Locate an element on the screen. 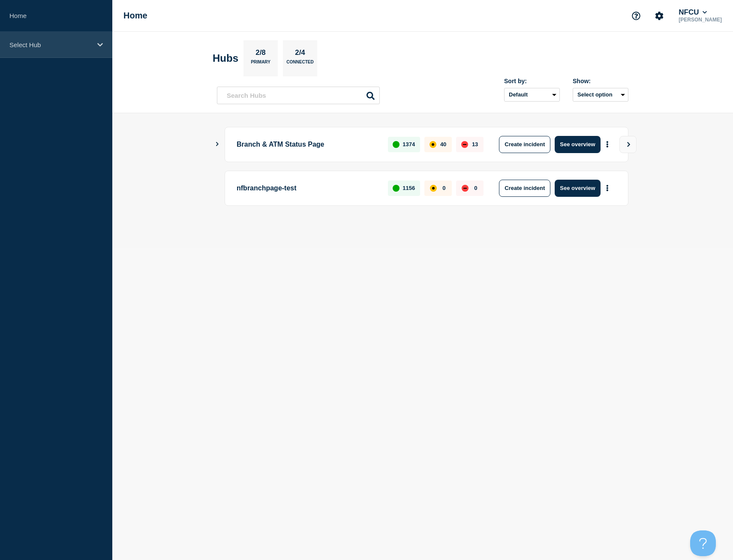  p: nfbranchpage-test is located at coordinates (308, 188).